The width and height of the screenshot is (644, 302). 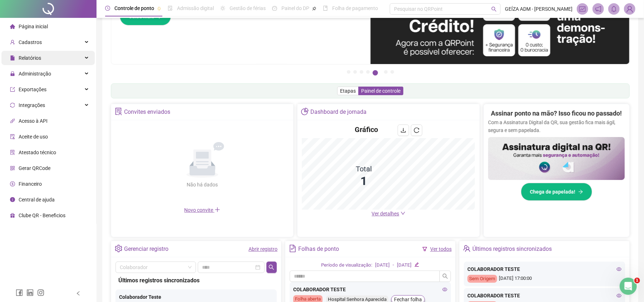 I want to click on button: 7, so click(x=392, y=72).